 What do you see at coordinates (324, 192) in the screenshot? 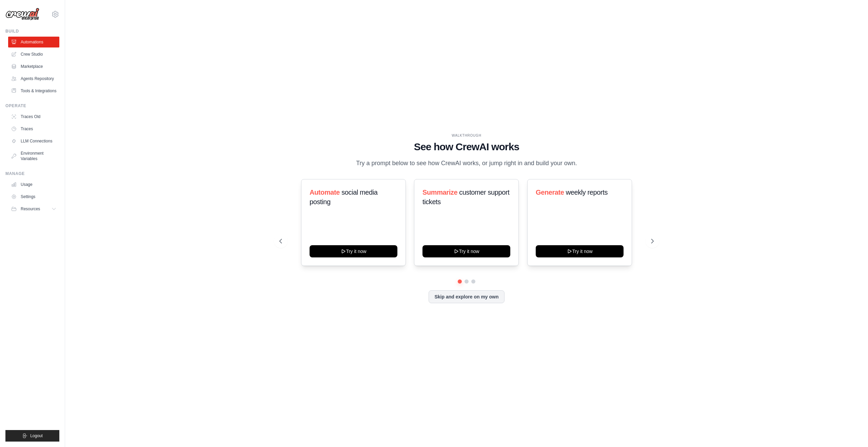
I see `span: Automate` at bounding box center [324, 192].